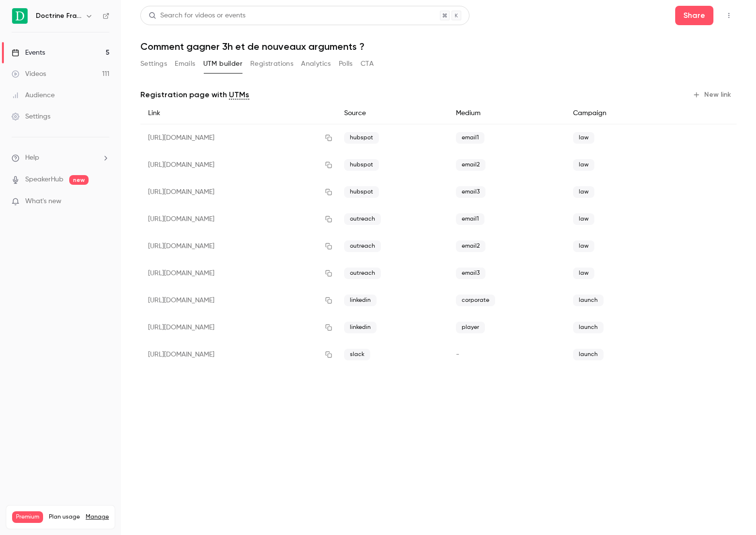 This screenshot has width=756, height=535. Describe the element at coordinates (20, 16) in the screenshot. I see `img: Doctrine France` at that location.